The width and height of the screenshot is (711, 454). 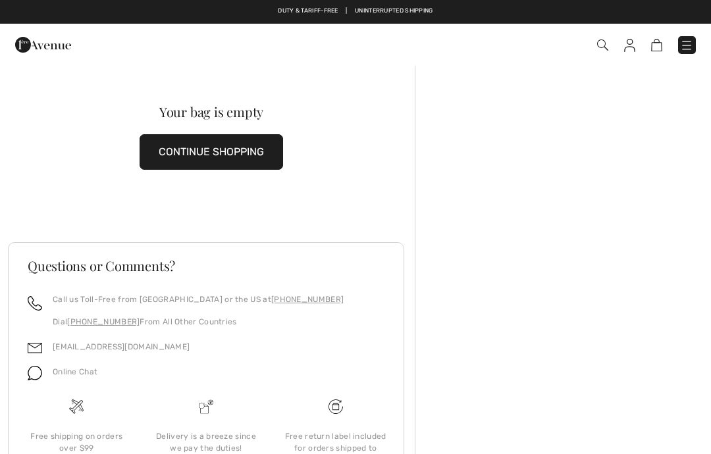 What do you see at coordinates (657, 45) in the screenshot?
I see `img: Shopping Bag` at bounding box center [657, 45].